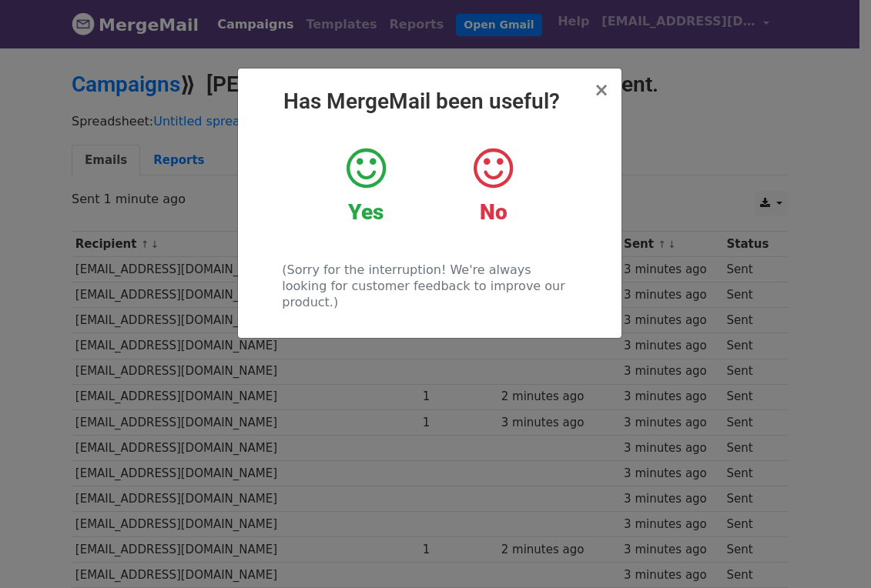 The width and height of the screenshot is (871, 588). Describe the element at coordinates (833, 551) in the screenshot. I see `div: Chat Widget` at that location.